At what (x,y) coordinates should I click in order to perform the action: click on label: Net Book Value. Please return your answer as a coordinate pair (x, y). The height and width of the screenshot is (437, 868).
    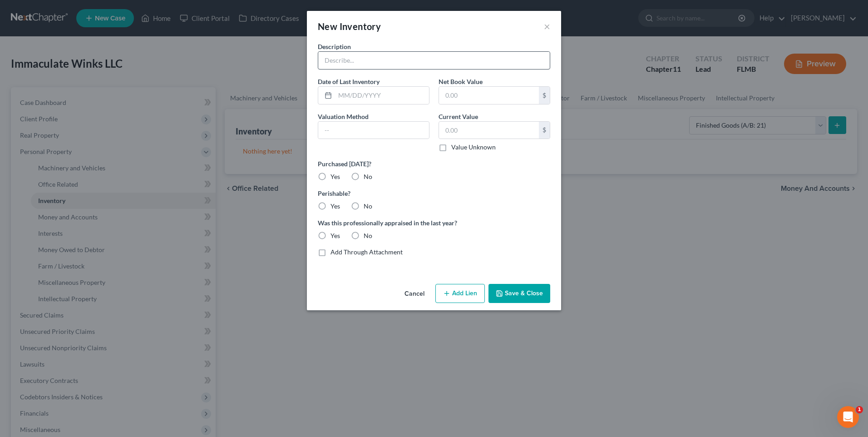
    Looking at the image, I should click on (460, 81).